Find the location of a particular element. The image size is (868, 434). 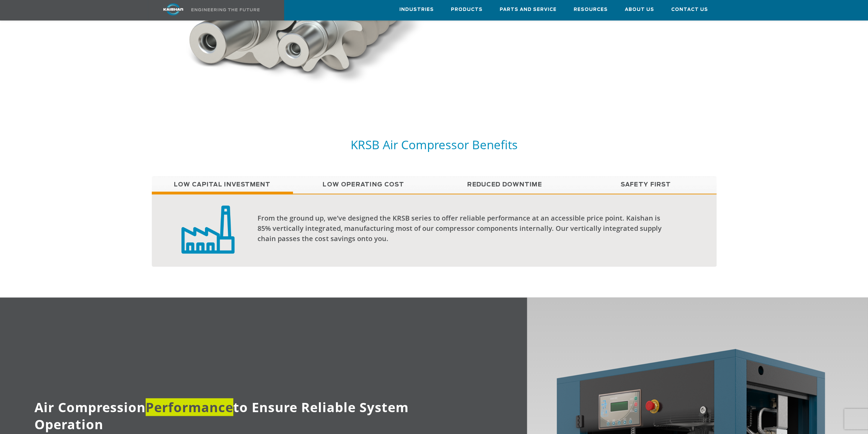

span: Industries is located at coordinates (417, 10).